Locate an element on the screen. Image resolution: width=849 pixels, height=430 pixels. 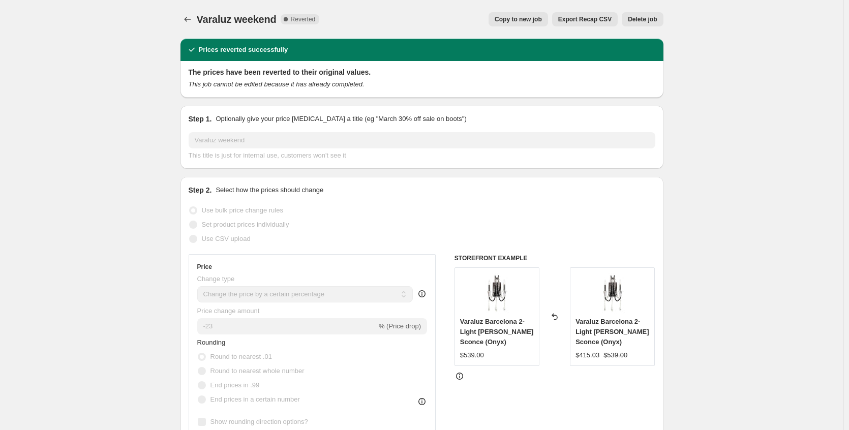
span: End prices in .99 is located at coordinates (235, 385).